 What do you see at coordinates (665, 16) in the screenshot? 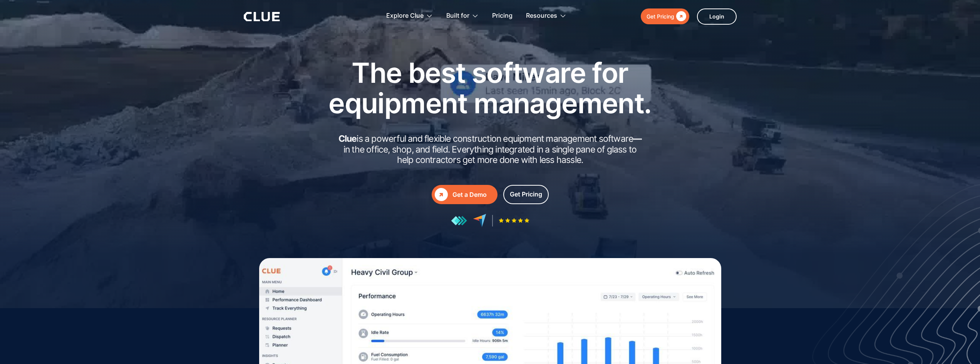
I see `a: Get Pricing` at bounding box center [665, 16].